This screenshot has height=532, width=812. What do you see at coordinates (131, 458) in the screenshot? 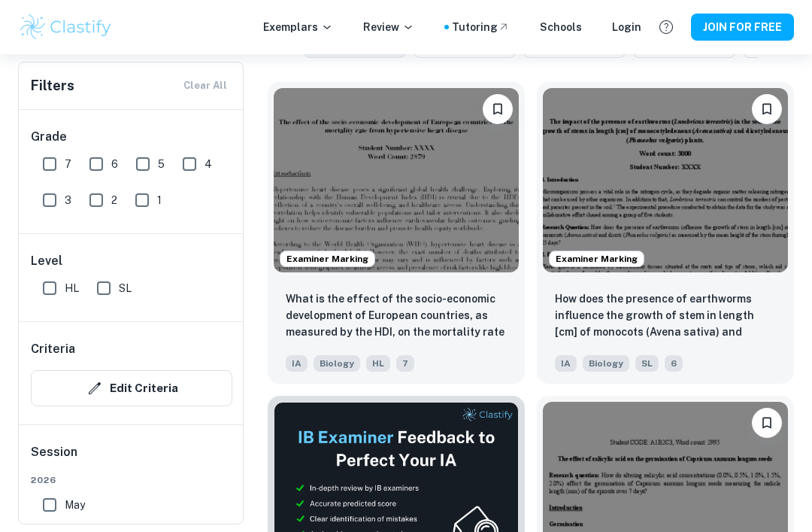
I see `h6: Session` at bounding box center [131, 458].